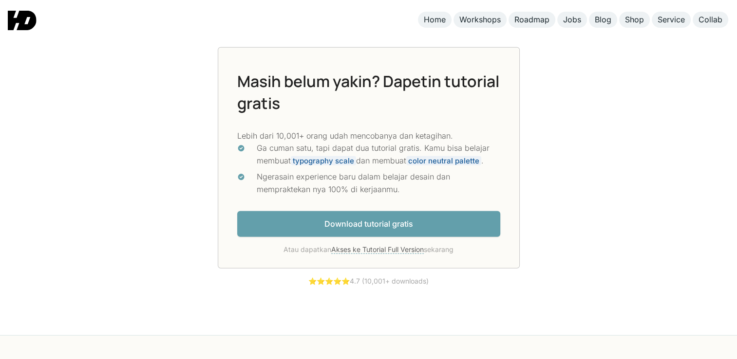 Image resolution: width=737 pixels, height=359 pixels. What do you see at coordinates (369, 224) in the screenshot?
I see `a: Download tutorial gratis` at bounding box center [369, 224].